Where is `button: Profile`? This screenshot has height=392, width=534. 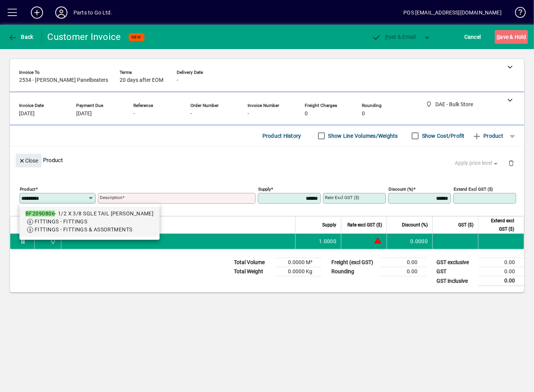 button: Profile is located at coordinates (61, 12).